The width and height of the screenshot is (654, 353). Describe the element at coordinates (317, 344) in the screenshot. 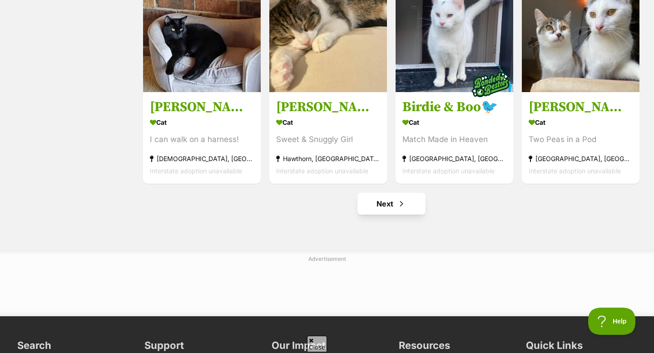

I see `span: Close` at that location.